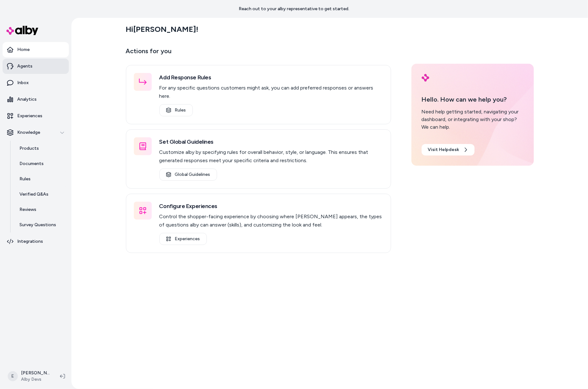 The width and height of the screenshot is (588, 389). Describe the element at coordinates (41, 225) in the screenshot. I see `a: Survey Questions` at that location.